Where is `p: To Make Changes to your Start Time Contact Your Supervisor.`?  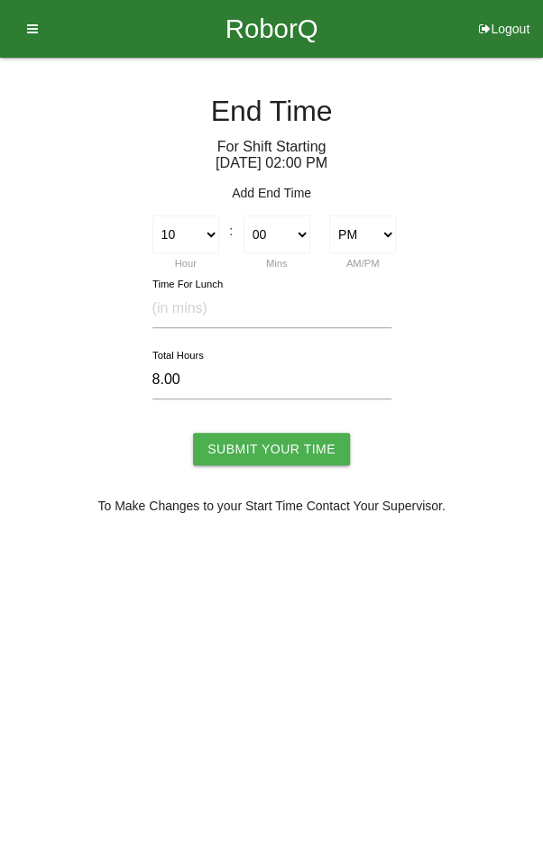
p: To Make Changes to your Start Time Contact Your Supervisor. is located at coordinates (271, 506).